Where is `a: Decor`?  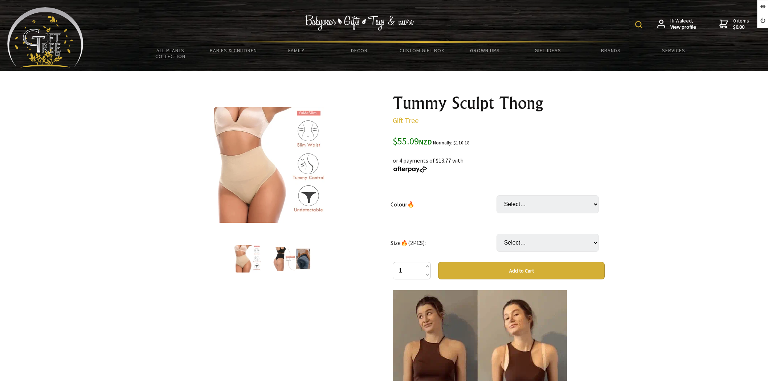
a: Decor is located at coordinates (359, 50).